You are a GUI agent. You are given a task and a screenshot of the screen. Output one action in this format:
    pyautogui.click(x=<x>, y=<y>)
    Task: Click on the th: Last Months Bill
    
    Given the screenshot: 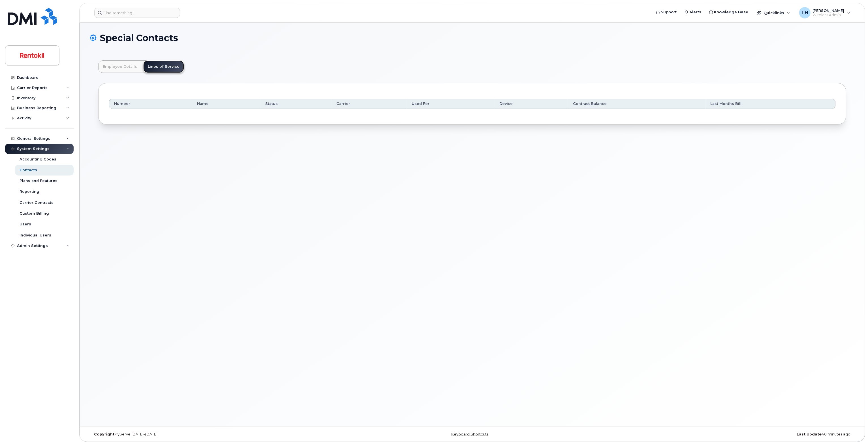 What is the action you would take?
    pyautogui.click(x=771, y=104)
    